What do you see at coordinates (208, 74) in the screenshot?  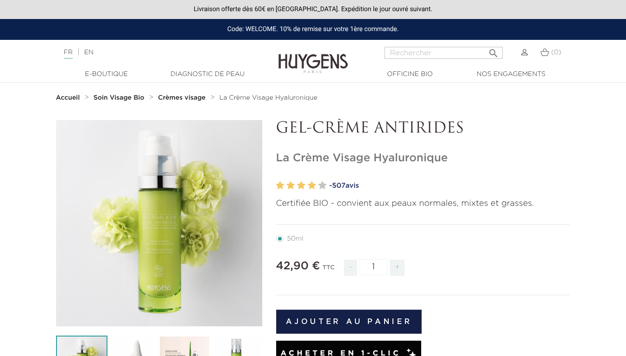 I see `a: Diagnostic de peau` at bounding box center [208, 74].